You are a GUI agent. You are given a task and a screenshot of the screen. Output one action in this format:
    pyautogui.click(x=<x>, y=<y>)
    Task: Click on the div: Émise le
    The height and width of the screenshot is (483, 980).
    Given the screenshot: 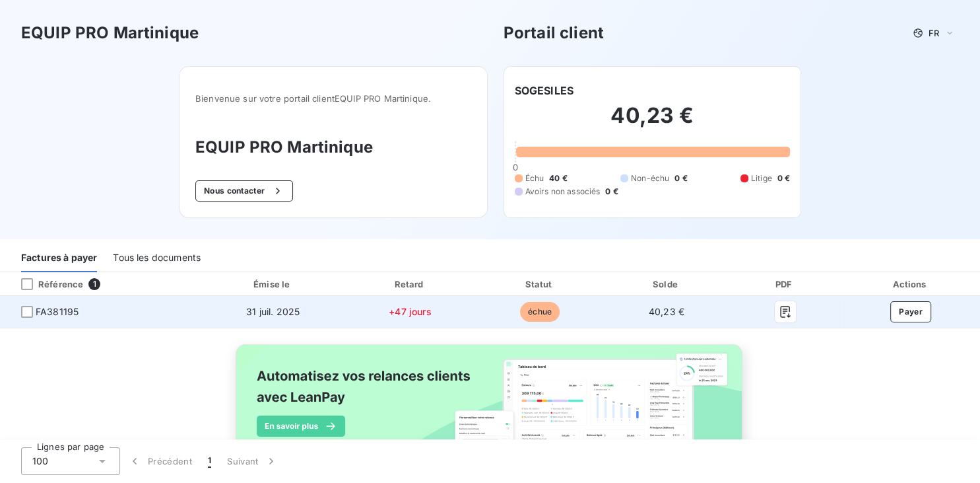 What is the action you would take?
    pyautogui.click(x=272, y=284)
    